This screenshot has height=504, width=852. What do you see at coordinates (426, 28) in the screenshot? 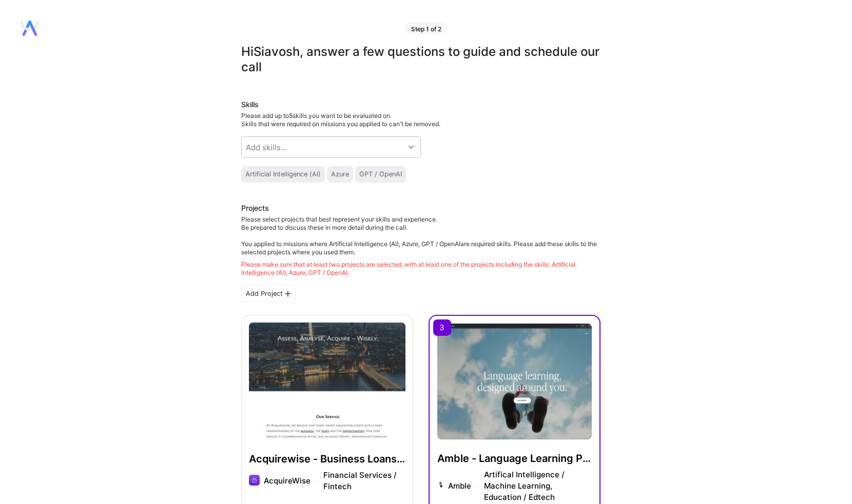
I see `div: Step 1 of 2` at bounding box center [426, 28].